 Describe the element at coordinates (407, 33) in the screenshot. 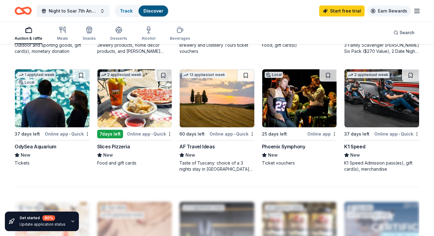

I see `span: Search` at that location.